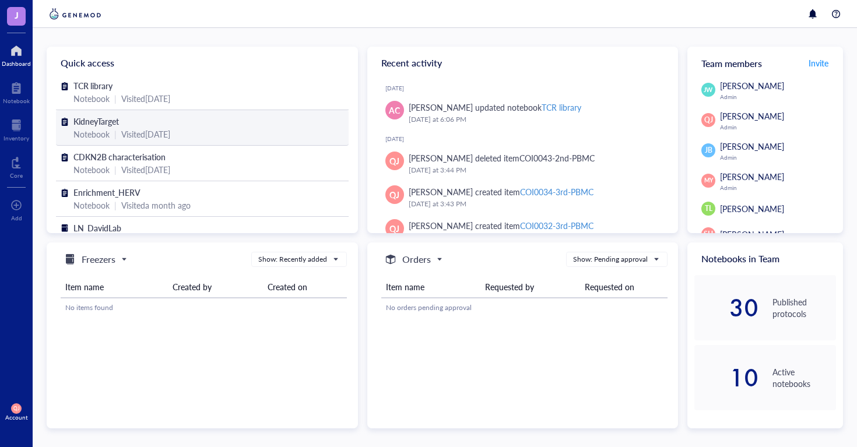 The image size is (857, 447). I want to click on span: TL, so click(708, 209).